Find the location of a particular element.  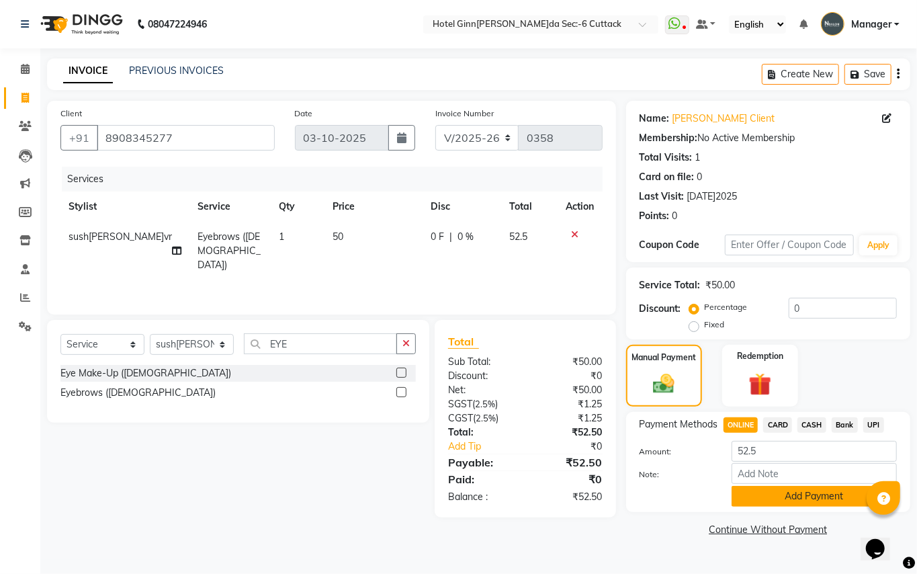

a: INVOICE is located at coordinates (88, 71).